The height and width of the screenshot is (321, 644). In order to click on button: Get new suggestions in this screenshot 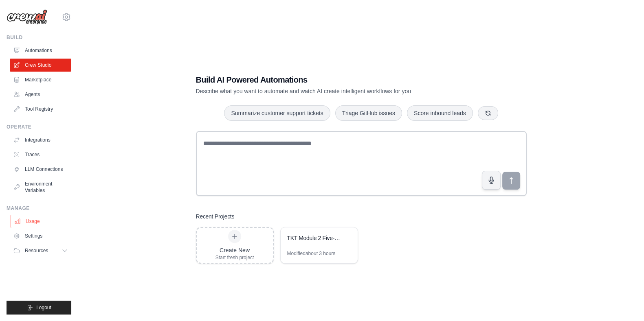, I will do `click(488, 113)`.